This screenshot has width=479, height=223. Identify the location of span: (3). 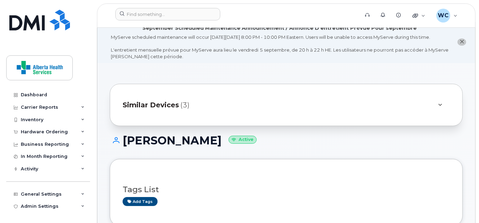
(185, 105).